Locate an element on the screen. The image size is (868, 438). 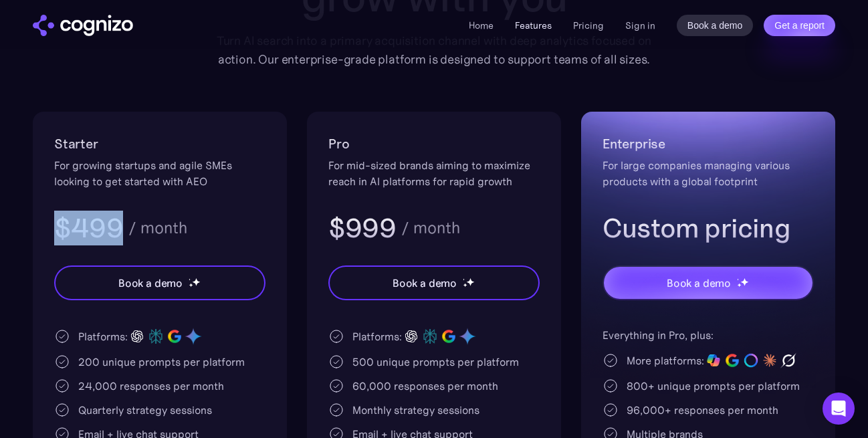
div: Monthly strategy sessions is located at coordinates (416, 410).